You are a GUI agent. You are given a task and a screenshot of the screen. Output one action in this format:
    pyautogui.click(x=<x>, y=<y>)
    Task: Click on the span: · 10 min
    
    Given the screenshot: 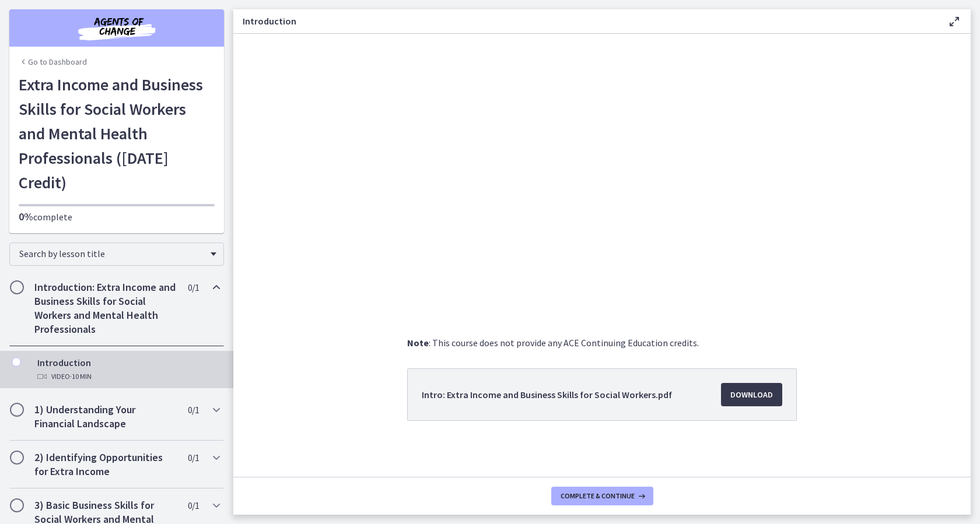 What is the action you would take?
    pyautogui.click(x=80, y=377)
    